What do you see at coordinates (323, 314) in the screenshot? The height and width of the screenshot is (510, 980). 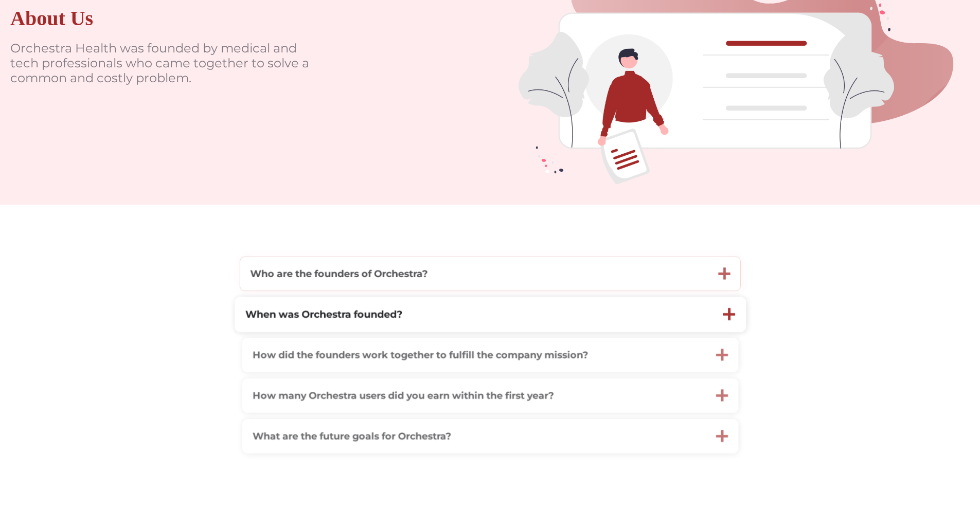 I see `strong: When was Orchestra founded?` at bounding box center [323, 314].